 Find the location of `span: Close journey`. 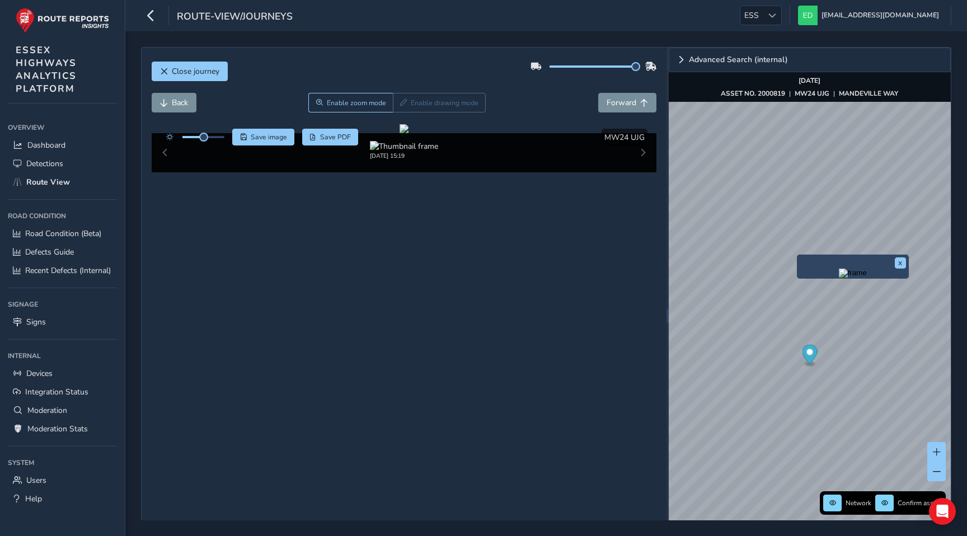

span: Close journey is located at coordinates (195, 71).